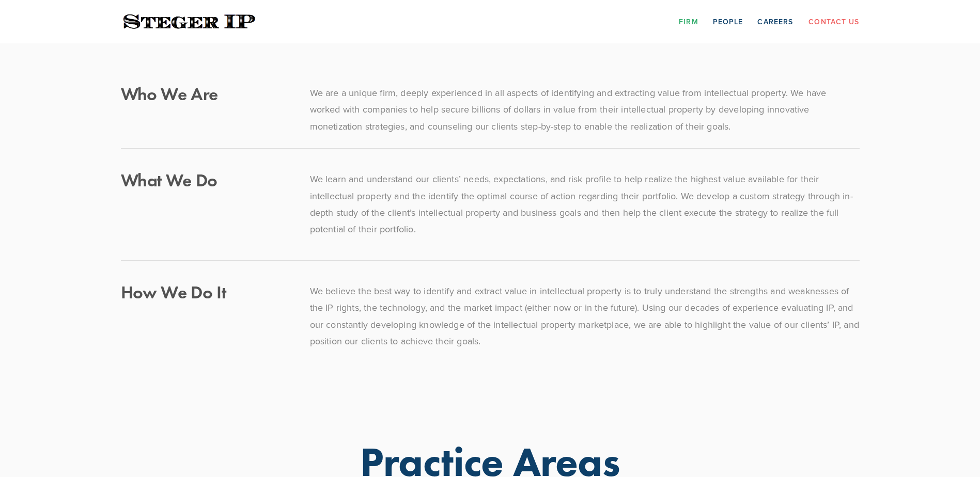 The image size is (980, 477). I want to click on a: People, so click(728, 21).